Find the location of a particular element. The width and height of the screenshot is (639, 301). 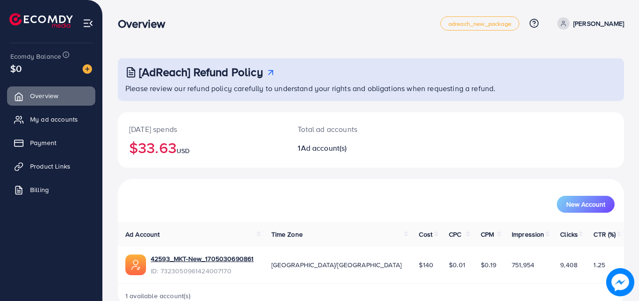

a: Billing is located at coordinates (51, 190).